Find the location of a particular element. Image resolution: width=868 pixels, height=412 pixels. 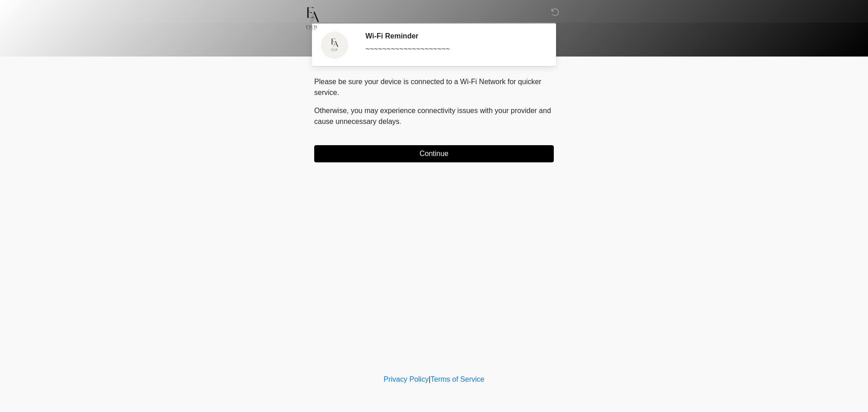

button: Continue is located at coordinates (434, 154).